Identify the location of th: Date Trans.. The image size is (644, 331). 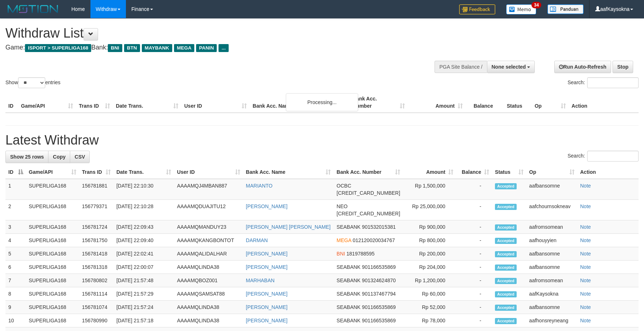
(147, 102).